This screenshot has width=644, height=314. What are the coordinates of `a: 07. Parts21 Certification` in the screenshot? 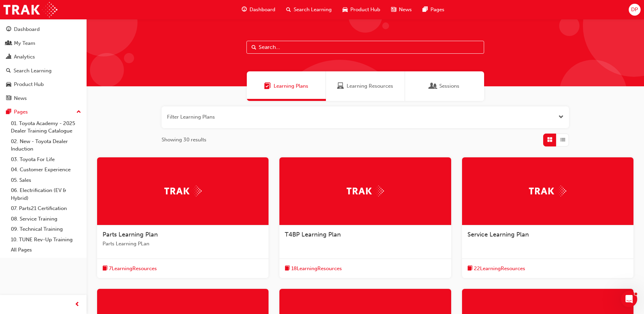 It's located at (46, 208).